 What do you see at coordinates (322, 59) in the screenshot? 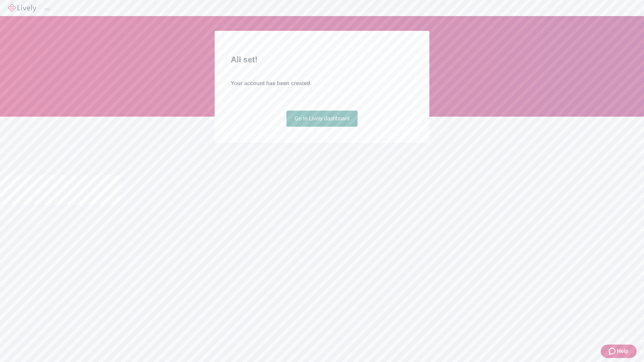
I see `h2: All set!` at bounding box center [322, 59].